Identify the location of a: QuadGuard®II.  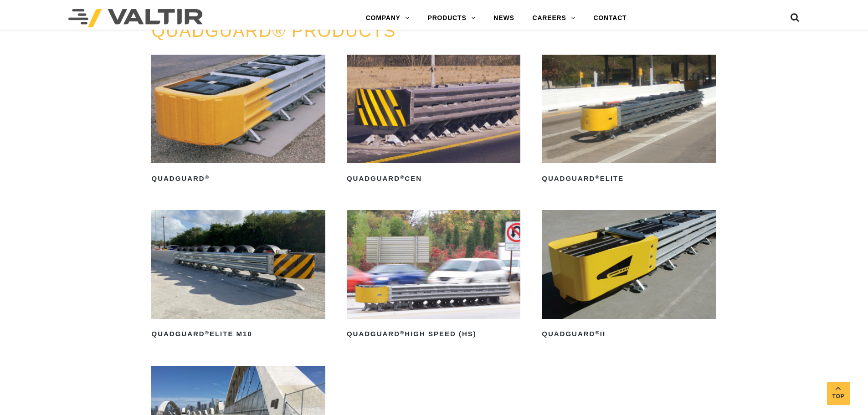
(628, 276).